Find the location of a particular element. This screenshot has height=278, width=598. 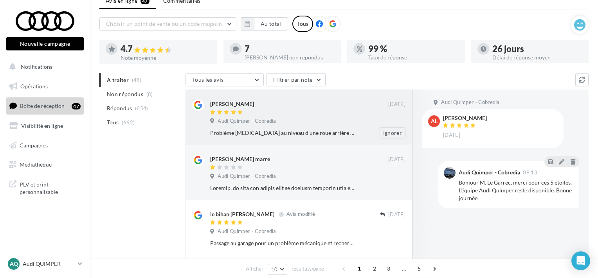

a: PLV et print personnalisable is located at coordinates (45, 187).